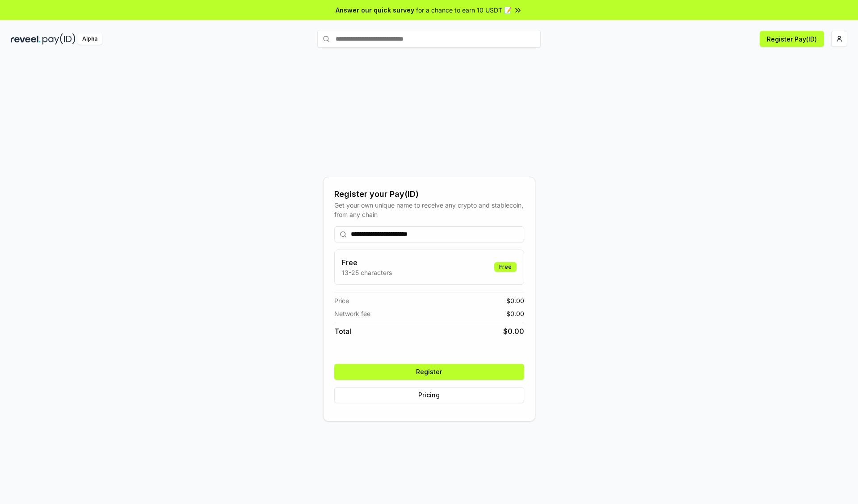  I want to click on img: pay_id, so click(59, 39).